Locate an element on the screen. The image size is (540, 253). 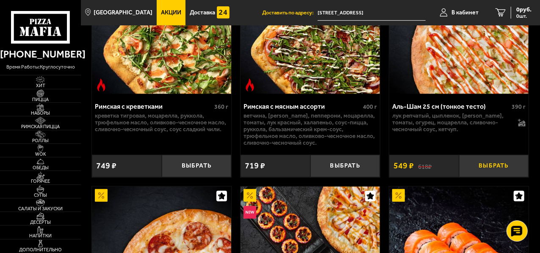
div: Аль-Шам 25 см (тонкое тесто) is located at coordinates (451, 106).